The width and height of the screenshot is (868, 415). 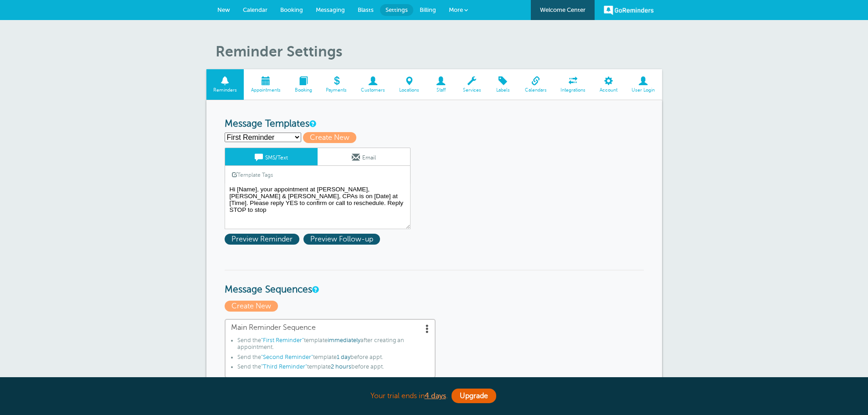 What do you see at coordinates (397, 10) in the screenshot?
I see `a: Settings` at bounding box center [397, 10].